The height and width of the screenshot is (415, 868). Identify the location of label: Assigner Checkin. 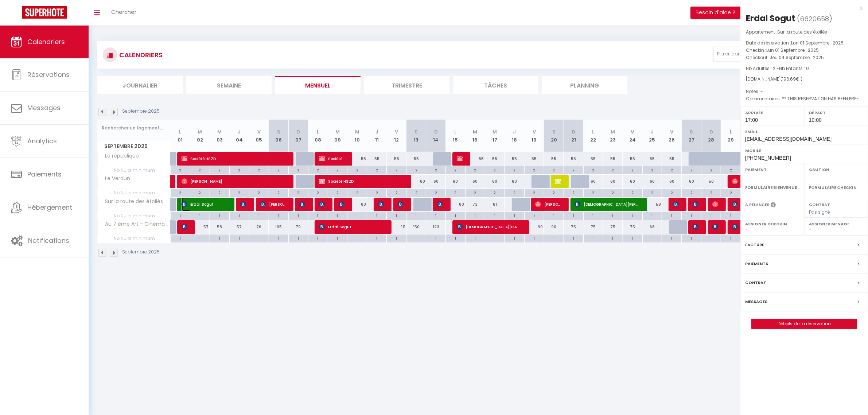
(772, 224).